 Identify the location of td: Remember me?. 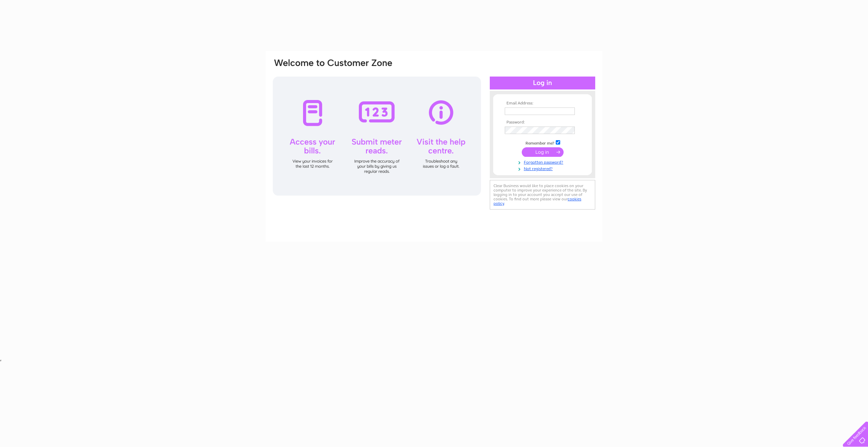
(543, 143).